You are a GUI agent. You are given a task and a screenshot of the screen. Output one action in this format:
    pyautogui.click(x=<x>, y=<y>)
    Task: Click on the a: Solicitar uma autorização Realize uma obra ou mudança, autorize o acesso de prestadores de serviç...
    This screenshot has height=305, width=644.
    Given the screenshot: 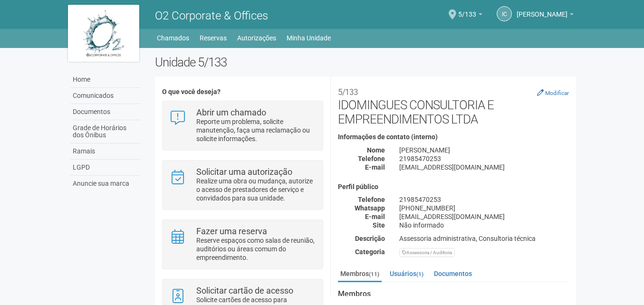 What is the action you would take?
    pyautogui.click(x=242, y=185)
    